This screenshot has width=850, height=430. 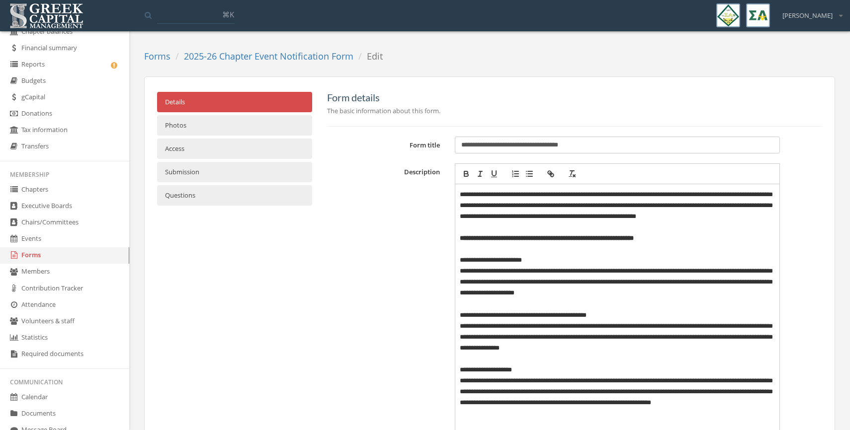 What do you see at coordinates (383, 144) in the screenshot?
I see `label: Form title` at bounding box center [383, 144].